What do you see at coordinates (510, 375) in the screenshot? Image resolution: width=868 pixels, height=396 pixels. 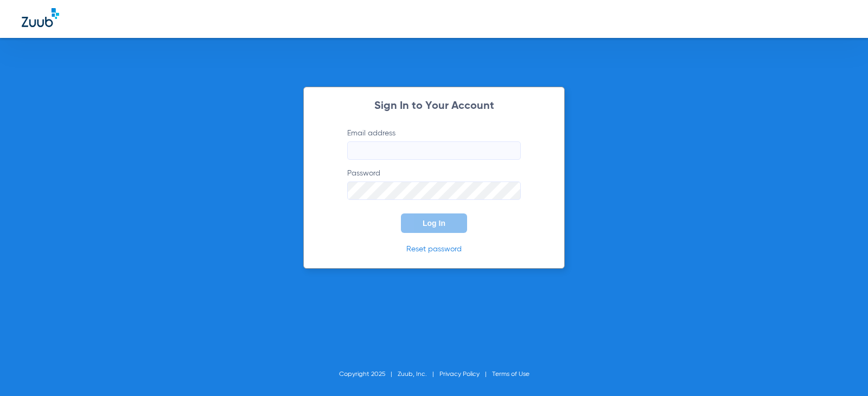 I see `a: Terms of Use` at bounding box center [510, 375].